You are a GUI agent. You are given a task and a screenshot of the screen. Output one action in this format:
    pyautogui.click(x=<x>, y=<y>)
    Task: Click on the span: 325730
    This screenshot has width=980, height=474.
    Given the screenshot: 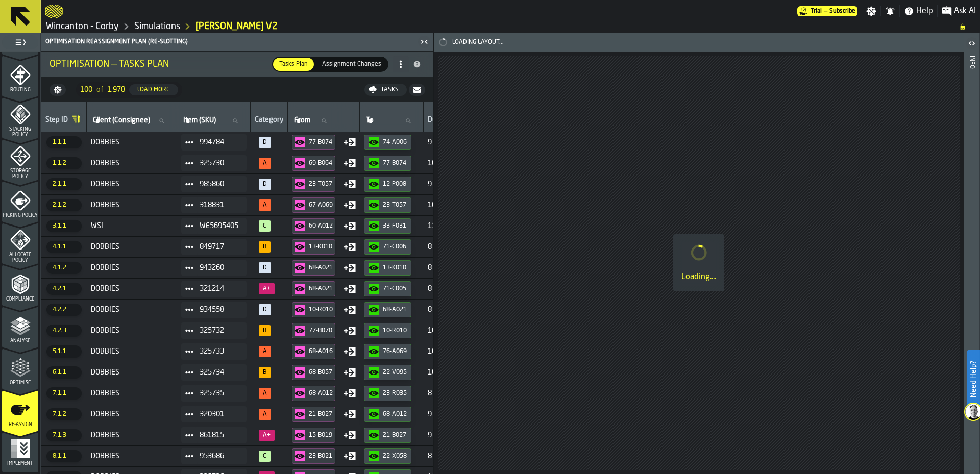 What is the action you would take?
    pyautogui.click(x=219, y=163)
    